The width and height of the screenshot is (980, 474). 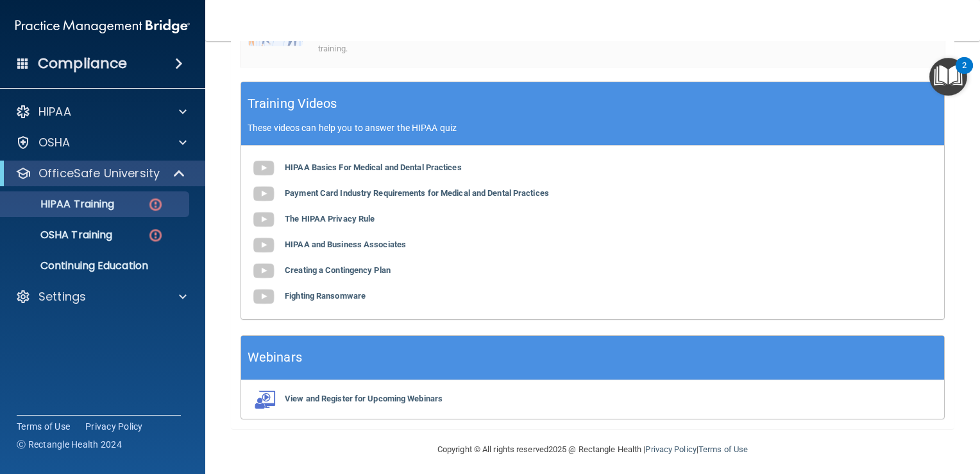 I want to click on b: HIPAA and Business Associates, so click(x=345, y=244).